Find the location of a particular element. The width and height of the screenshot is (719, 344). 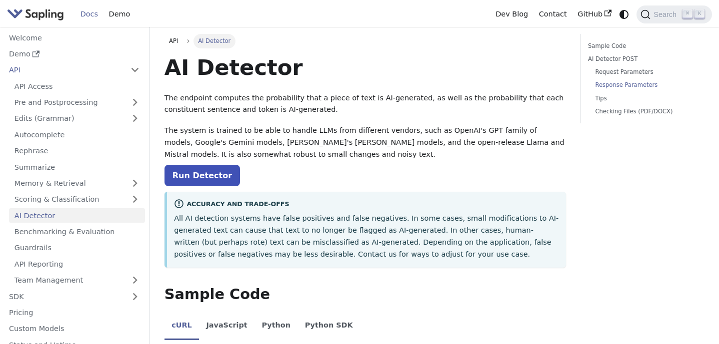

button: Search (Command+K) is located at coordinates (674, 14).